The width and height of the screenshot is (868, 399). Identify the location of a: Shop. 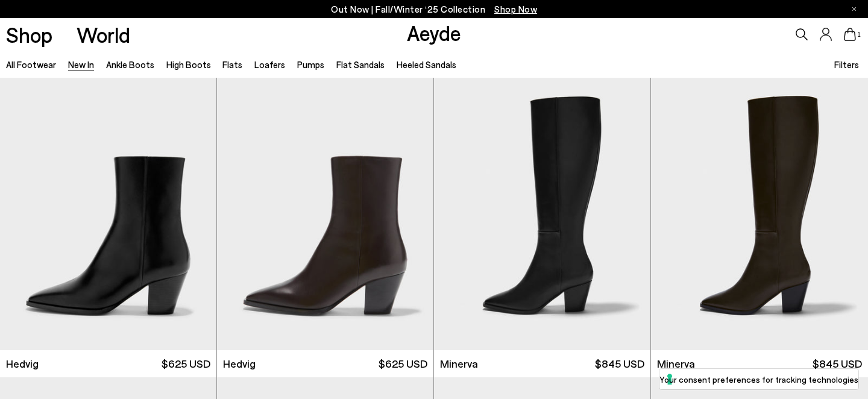
(29, 34).